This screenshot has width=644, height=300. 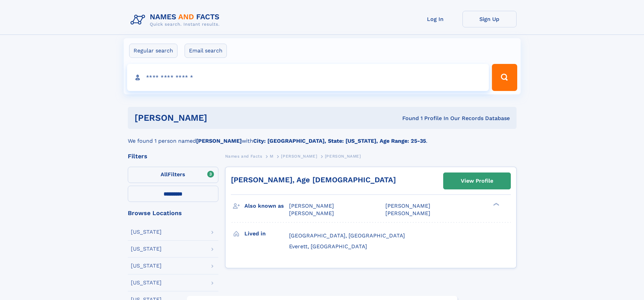 I want to click on div: We found 1 person named with ., so click(x=322, y=137).